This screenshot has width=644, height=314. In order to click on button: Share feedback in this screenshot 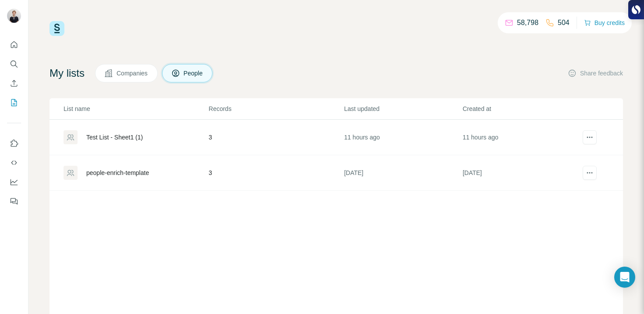, I will do `click(595, 73)`.